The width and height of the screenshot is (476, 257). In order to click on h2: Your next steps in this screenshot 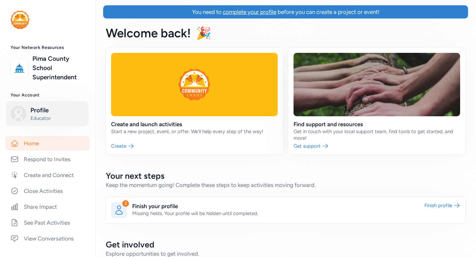, I will do `click(285, 176)`.